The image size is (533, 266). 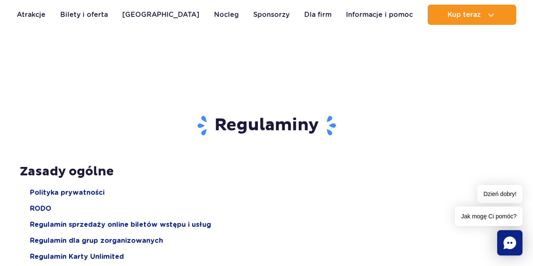 I want to click on a: Polityka prywatności, so click(x=67, y=192).